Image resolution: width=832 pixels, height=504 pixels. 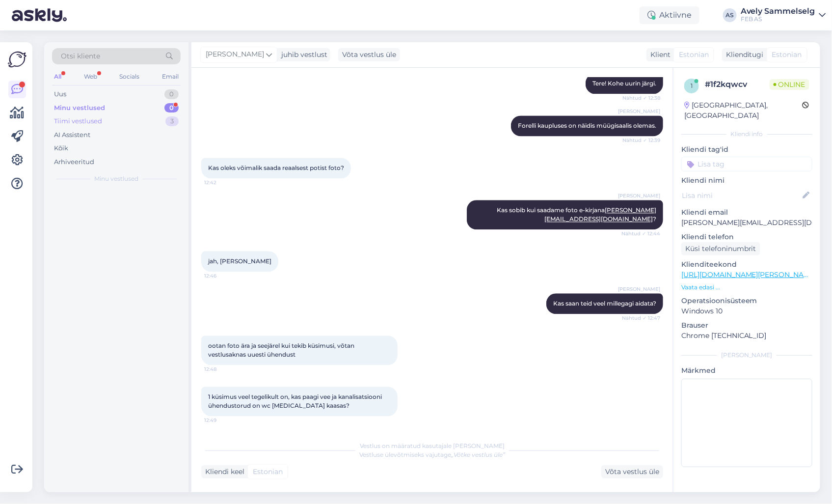 I want to click on p: Brauser, so click(x=747, y=325).